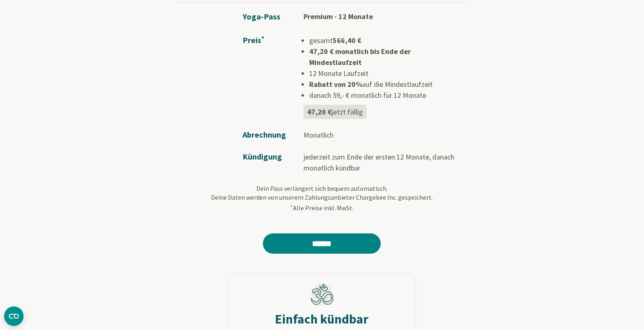  What do you see at coordinates (347, 40) in the screenshot?
I see `b: 566,40 €` at bounding box center [347, 40].